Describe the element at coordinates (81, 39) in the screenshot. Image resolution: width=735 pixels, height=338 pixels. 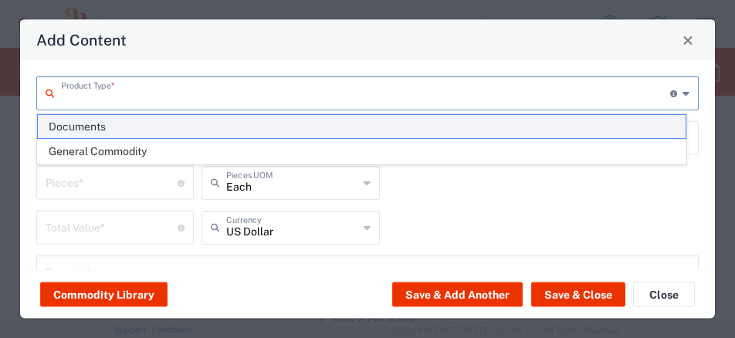
I see `h4: Add Content` at that location.